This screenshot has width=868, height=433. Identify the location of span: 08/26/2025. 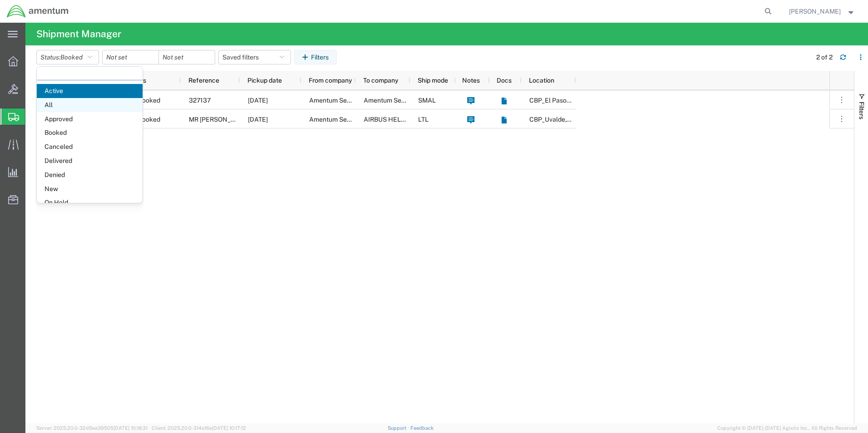
(258, 100).